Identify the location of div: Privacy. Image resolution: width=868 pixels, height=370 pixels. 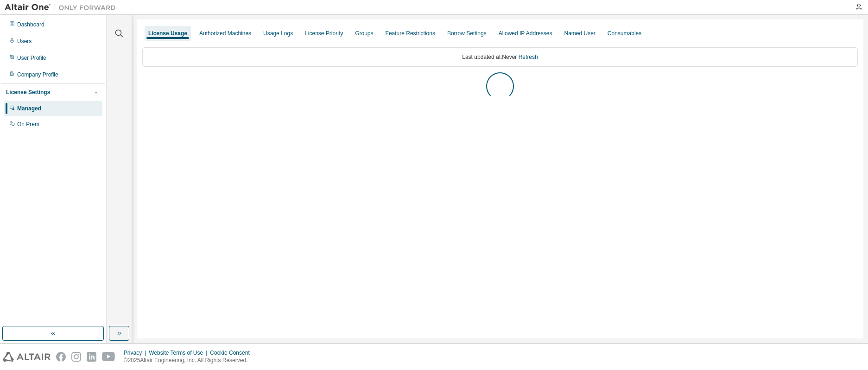
(136, 353).